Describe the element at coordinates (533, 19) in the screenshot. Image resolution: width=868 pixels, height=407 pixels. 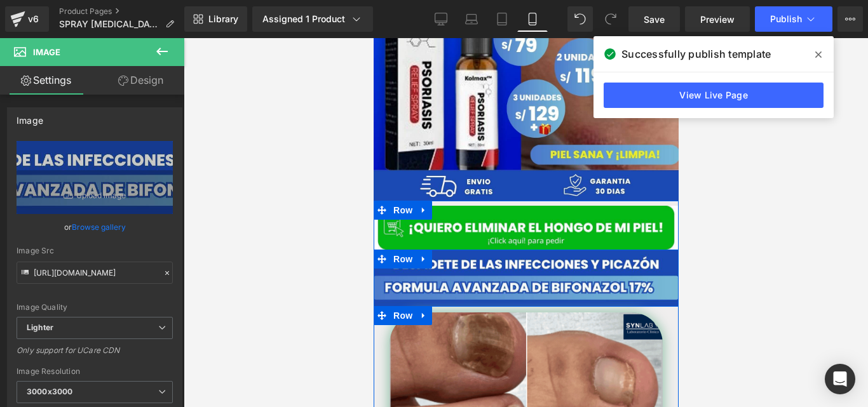
I see `a: Mobile` at that location.